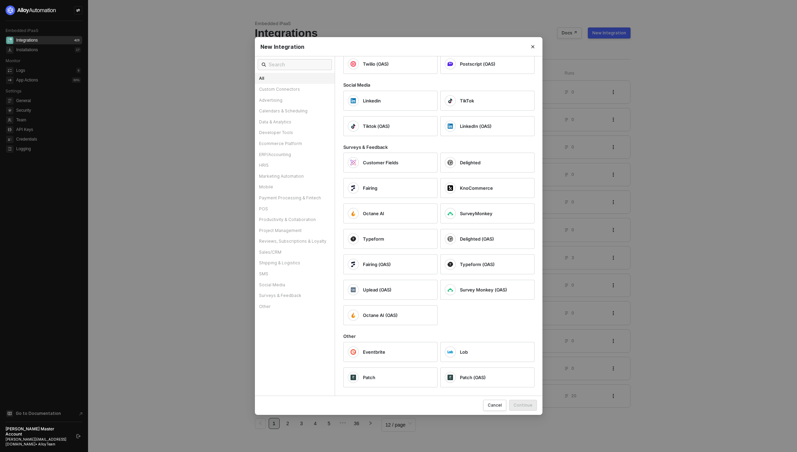 The image size is (797, 452). What do you see at coordinates (295, 253) in the screenshot?
I see `div: Sales/CRM` at bounding box center [295, 253].